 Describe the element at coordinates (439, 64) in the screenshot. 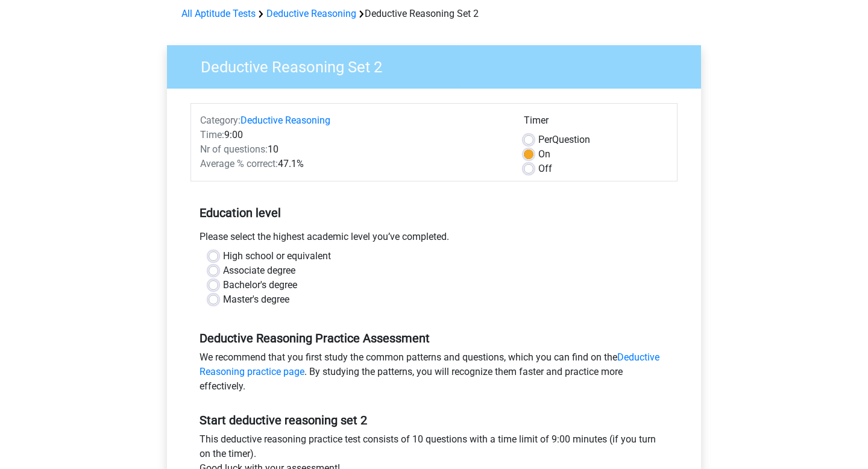

I see `h3: Deductive Reasoning Set 2` at that location.